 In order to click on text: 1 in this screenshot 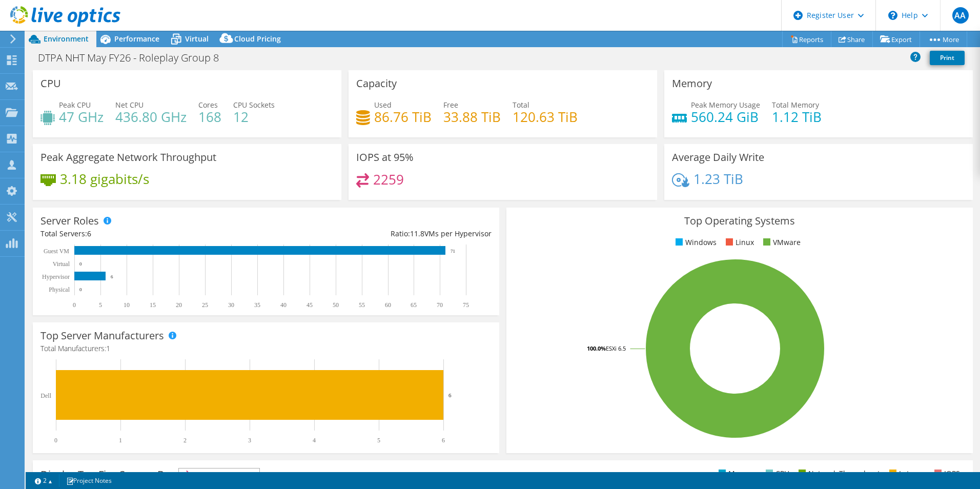, I will do `click(120, 440)`.